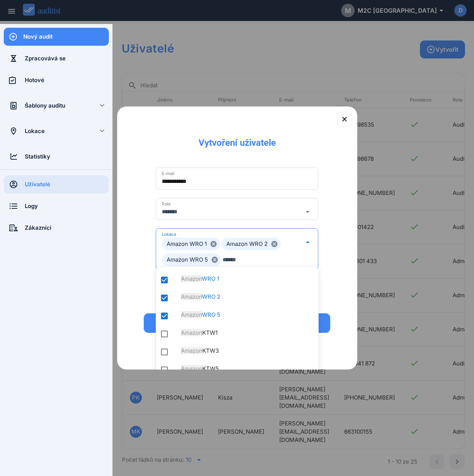 Image resolution: width=474 pixels, height=476 pixels. I want to click on span: Amazon WRO 1, so click(190, 244).